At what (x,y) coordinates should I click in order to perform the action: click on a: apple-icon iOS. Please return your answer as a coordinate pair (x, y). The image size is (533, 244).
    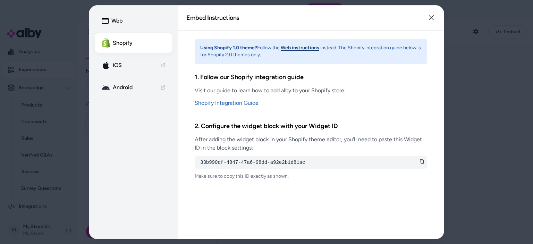
    Looking at the image, I should click on (134, 65).